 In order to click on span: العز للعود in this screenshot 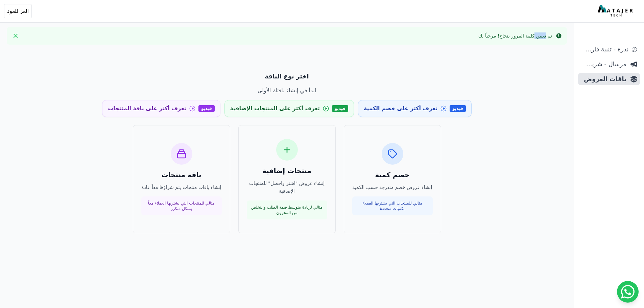, I will do `click(18, 11)`.